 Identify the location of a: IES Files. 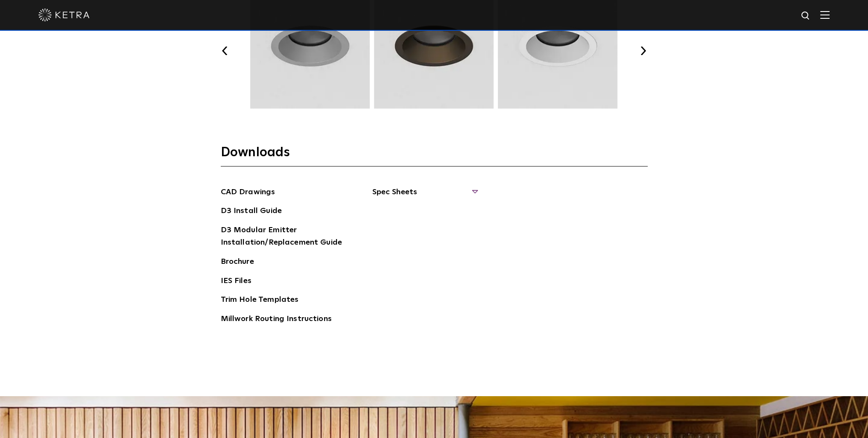
(236, 282).